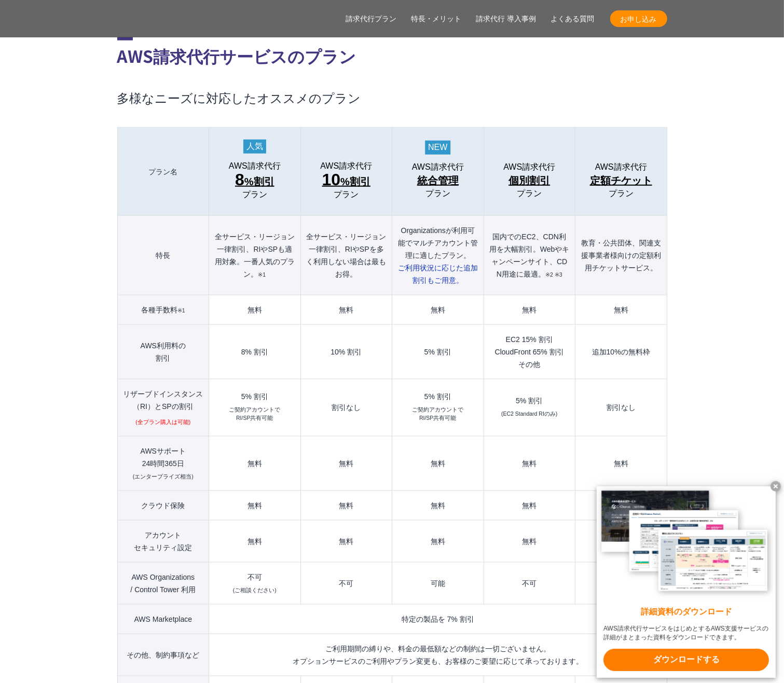 The width and height of the screenshot is (784, 683). What do you see at coordinates (163, 463) in the screenshot?
I see `th: AWSサポート 24時間365日` at bounding box center [163, 463].